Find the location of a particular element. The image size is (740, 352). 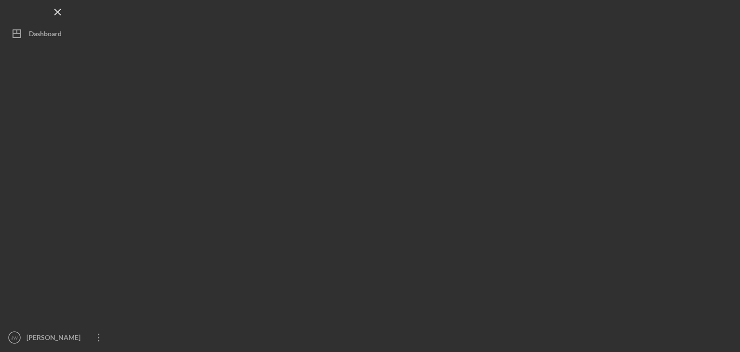

div: Dashboard is located at coordinates (45, 35).